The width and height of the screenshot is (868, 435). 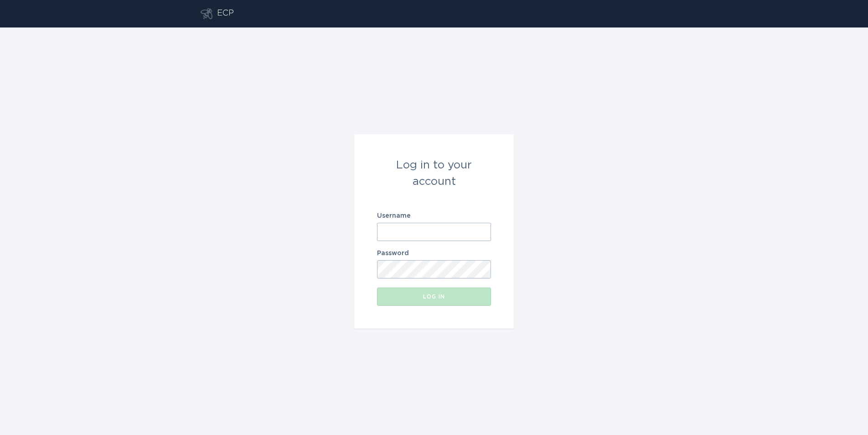 What do you see at coordinates (434, 173) in the screenshot?
I see `div: Log in to your account` at bounding box center [434, 173].